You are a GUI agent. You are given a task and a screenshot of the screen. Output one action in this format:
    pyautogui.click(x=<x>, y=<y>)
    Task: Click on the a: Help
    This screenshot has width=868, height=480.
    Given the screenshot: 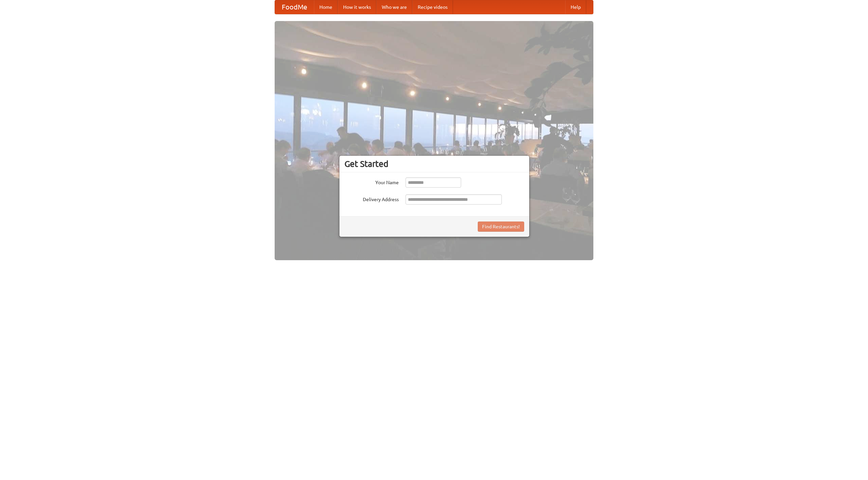 What is the action you would take?
    pyautogui.click(x=576, y=7)
    